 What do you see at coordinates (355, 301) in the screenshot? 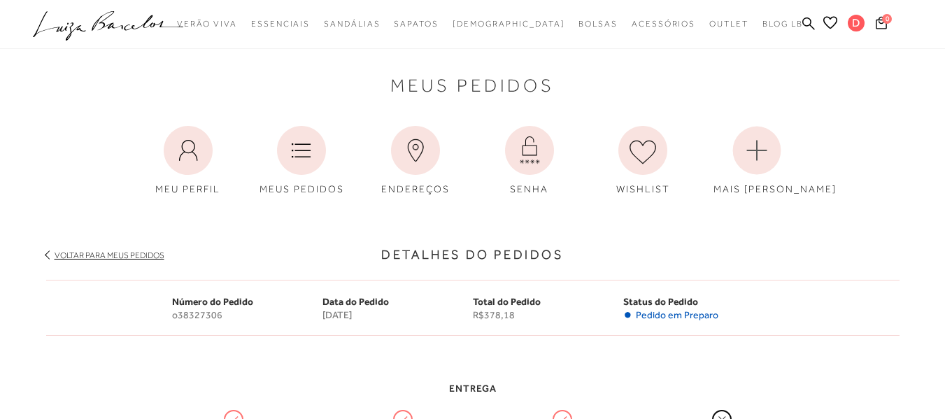
I see `span: Data do Pedido` at bounding box center [355, 301].